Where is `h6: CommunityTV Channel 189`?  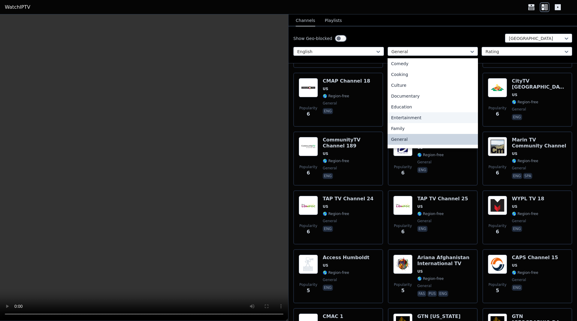
h6: CommunityTV Channel 189 is located at coordinates (350, 143).